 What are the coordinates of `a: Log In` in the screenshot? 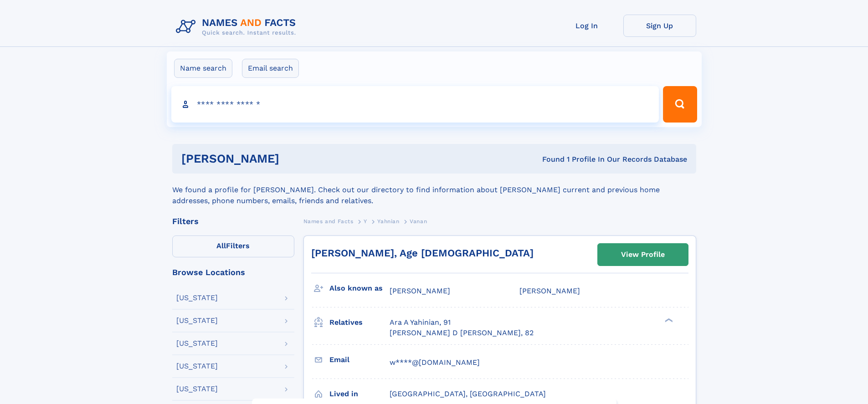 It's located at (587, 25).